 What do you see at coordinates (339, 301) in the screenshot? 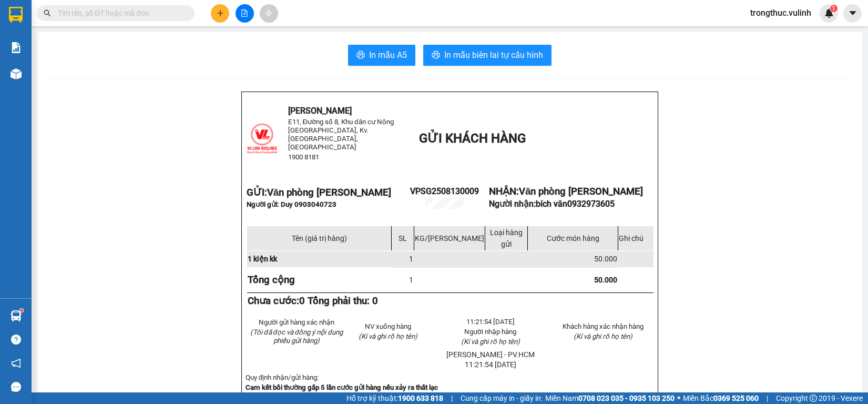
I see `span: 0 Tổng phải thu: 0` at bounding box center [339, 301].